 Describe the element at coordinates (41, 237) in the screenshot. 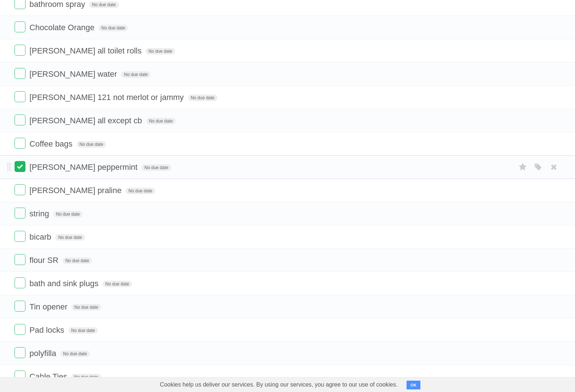

I see `span: bicarb` at that location.